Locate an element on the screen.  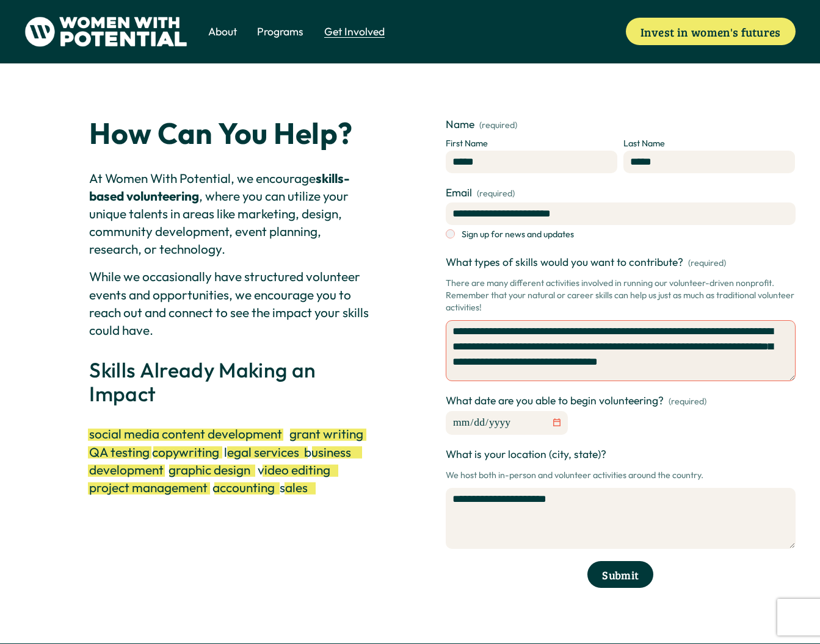
p: While we occasionally have structured volunteer events and opportunities, we encourage you to rea... is located at coordinates (231, 303).